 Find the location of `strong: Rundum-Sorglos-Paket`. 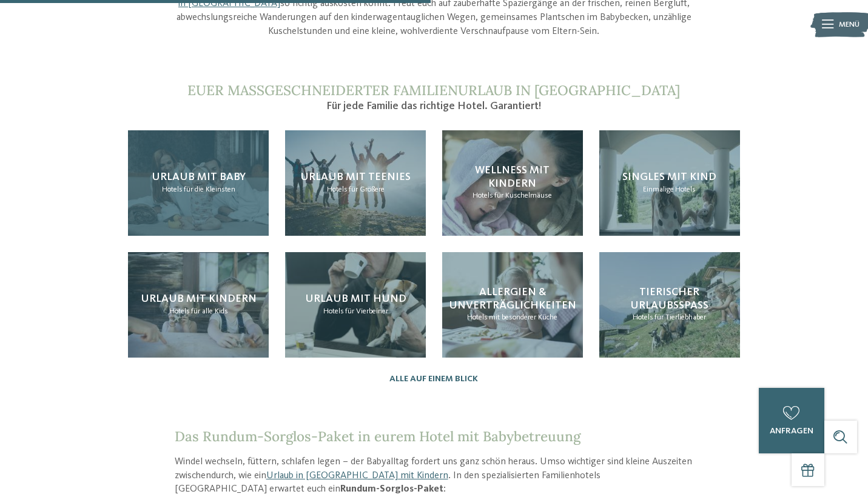

strong: Rundum-Sorglos-Paket is located at coordinates (391, 489).